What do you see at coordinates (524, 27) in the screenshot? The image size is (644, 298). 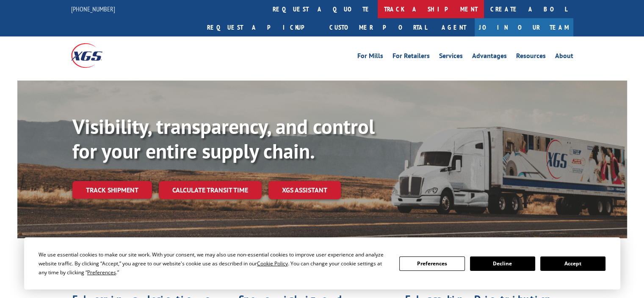 I see `a: Join Our Team` at bounding box center [524, 27].